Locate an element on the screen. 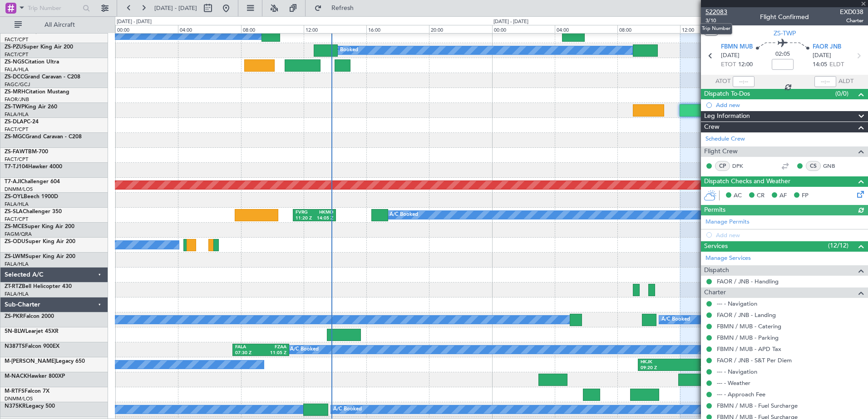  div: 20:00 is located at coordinates (460, 29).